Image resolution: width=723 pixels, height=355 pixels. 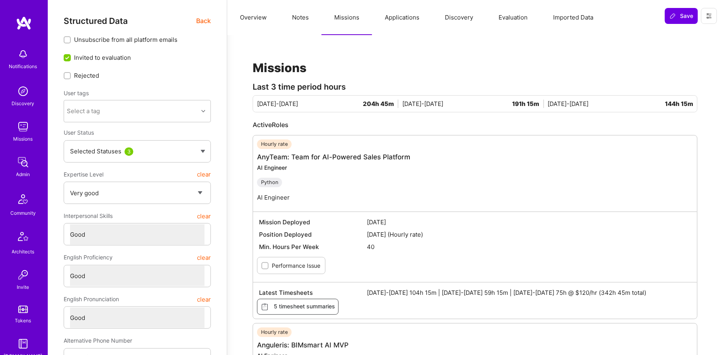 What do you see at coordinates (23, 275) in the screenshot?
I see `img: Invite` at bounding box center [23, 275].